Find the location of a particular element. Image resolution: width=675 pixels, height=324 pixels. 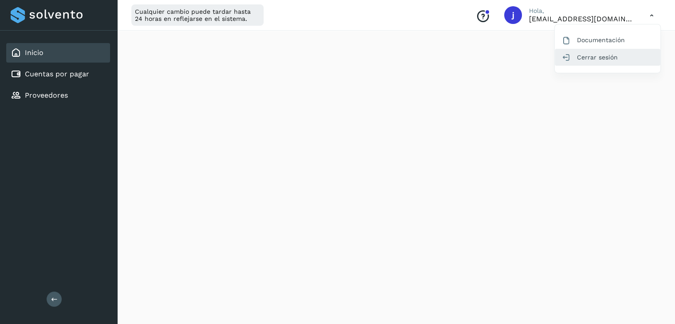

a: Cuentas por pagar is located at coordinates (57, 74).